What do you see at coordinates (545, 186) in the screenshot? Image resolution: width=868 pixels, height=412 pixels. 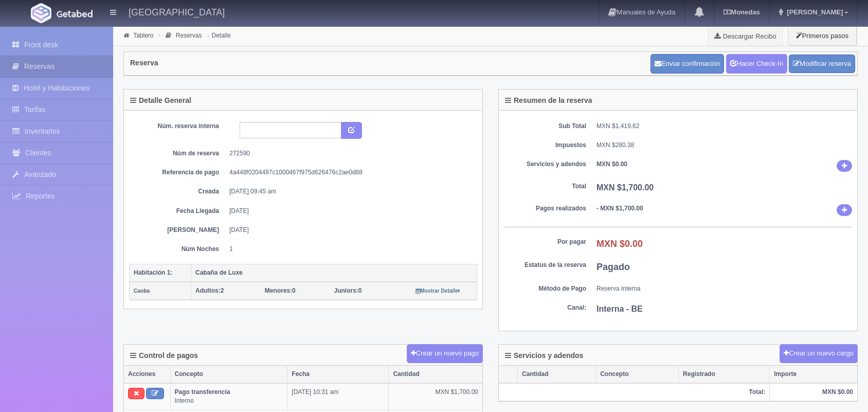 I see `dt: Total` at bounding box center [545, 186].